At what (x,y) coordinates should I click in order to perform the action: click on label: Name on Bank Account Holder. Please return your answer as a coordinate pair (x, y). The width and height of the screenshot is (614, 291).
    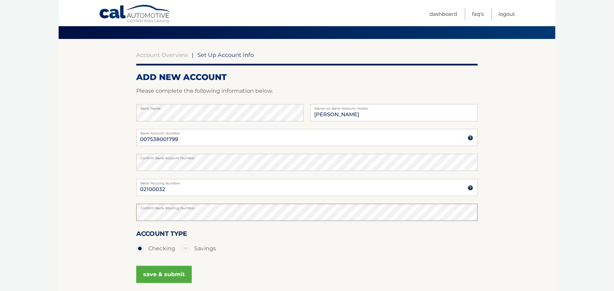
    Looking at the image, I should click on (394, 107).